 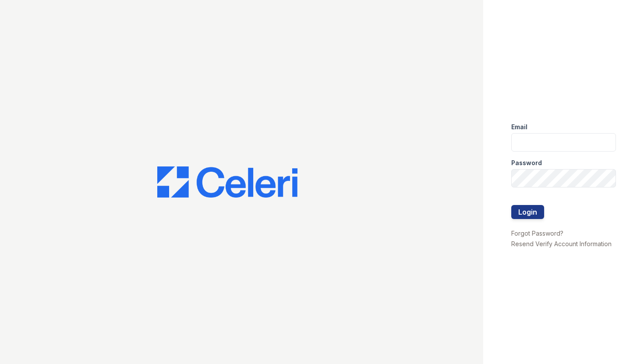 What do you see at coordinates (227, 182) in the screenshot?
I see `img: CE_Logo_Blue-a8612792a0a2168367f1c8372b55b34899dd931a85d93a1a3d3e32e68fde9ad4.png` at bounding box center [227, 182].